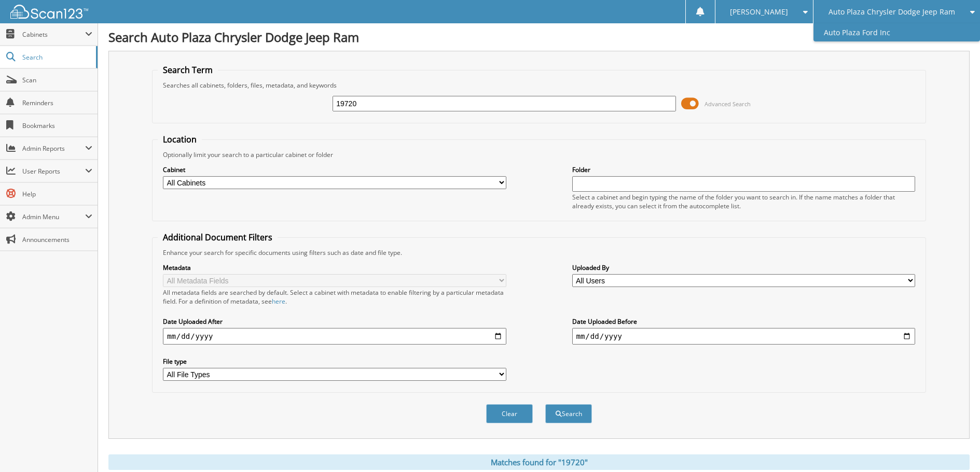  What do you see at coordinates (539, 154) in the screenshot?
I see `div: Optionally limit your search to a particular cabinet or folder` at bounding box center [539, 154].